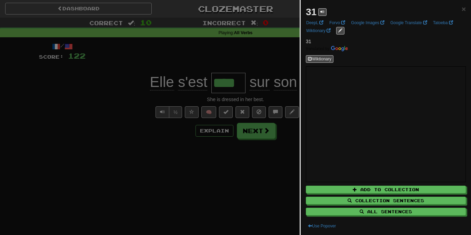 The height and width of the screenshot is (235, 471). I want to click on button: Use Popover, so click(322, 226).